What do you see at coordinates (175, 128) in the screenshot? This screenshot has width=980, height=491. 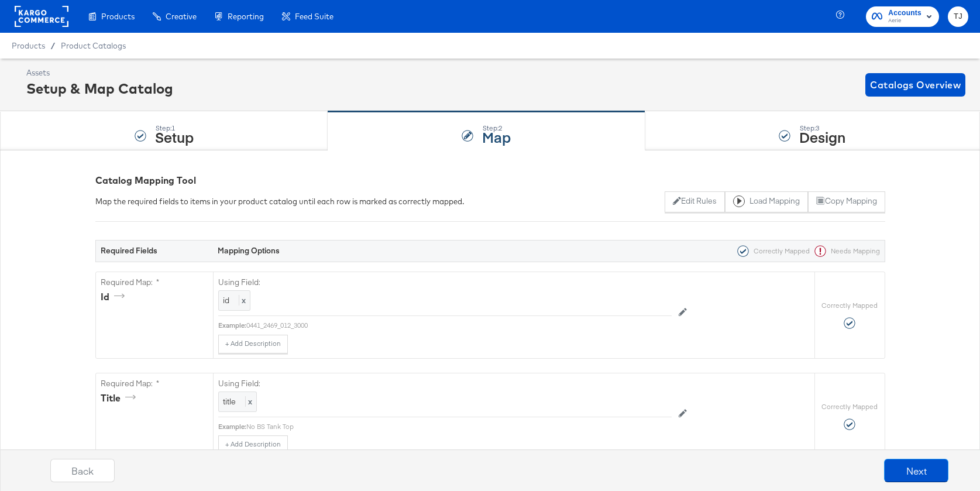 I see `div: Step: 1` at bounding box center [175, 128].